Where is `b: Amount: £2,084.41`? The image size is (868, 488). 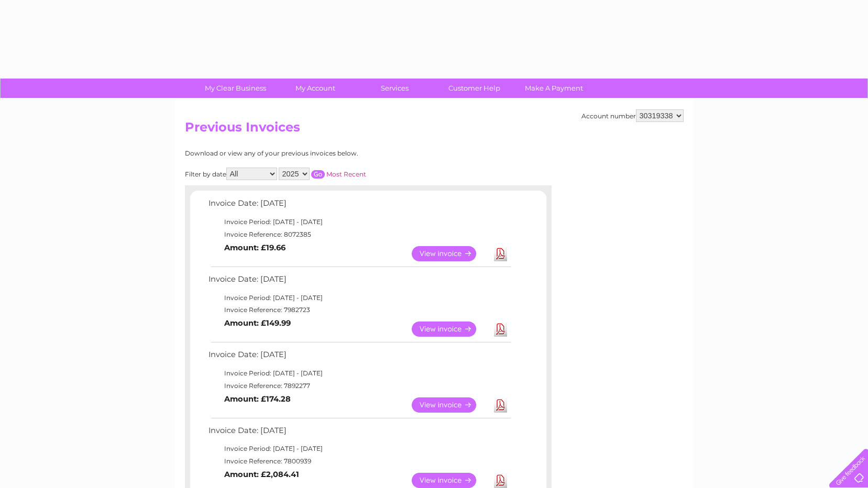 b: Amount: £2,084.41 is located at coordinates (262, 474).